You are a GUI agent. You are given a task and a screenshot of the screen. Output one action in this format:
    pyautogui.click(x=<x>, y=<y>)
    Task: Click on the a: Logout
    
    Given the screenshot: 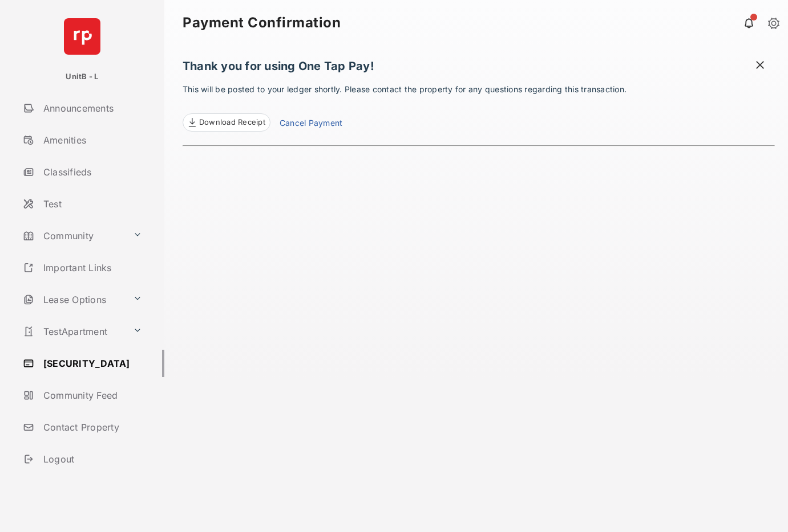 What is the action you would take?
    pyautogui.click(x=91, y=459)
    